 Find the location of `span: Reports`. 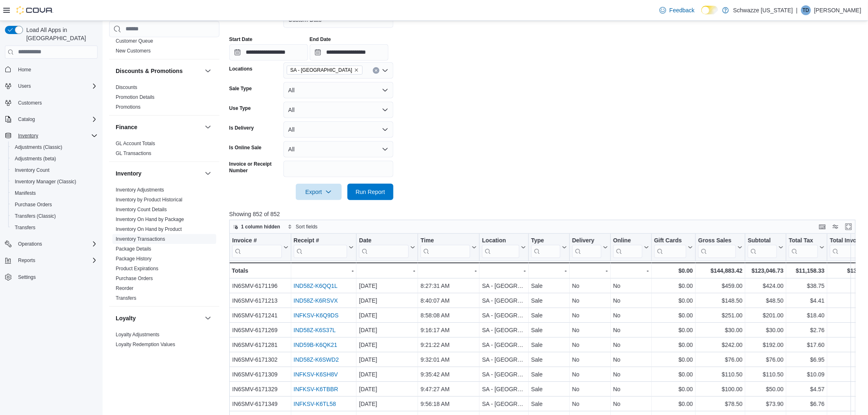

span: Reports is located at coordinates (56, 260).